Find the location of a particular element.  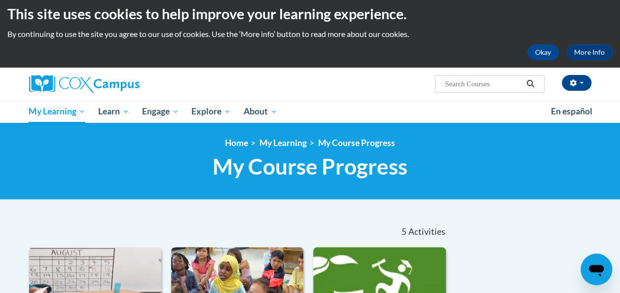

span: Engage is located at coordinates (160, 112).